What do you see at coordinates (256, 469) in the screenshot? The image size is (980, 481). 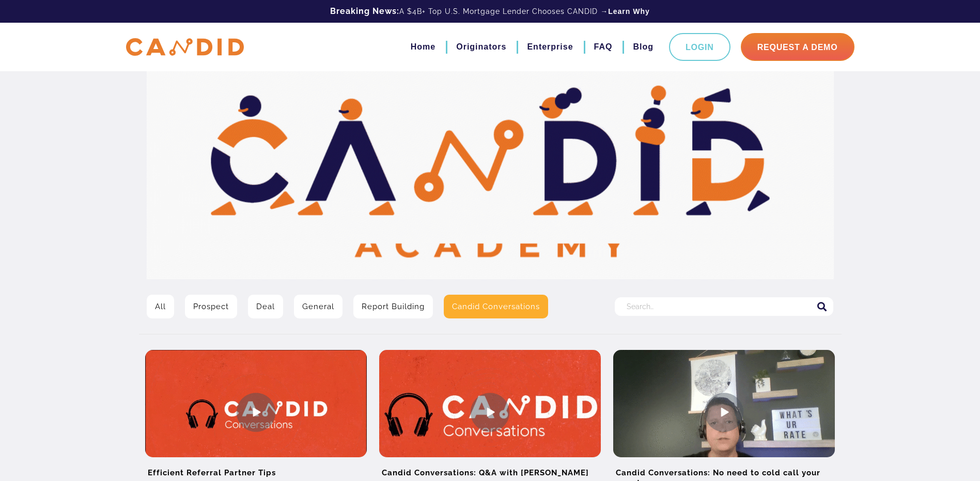 I see `h2: Efficient Referral Partner Tips` at bounding box center [256, 469].